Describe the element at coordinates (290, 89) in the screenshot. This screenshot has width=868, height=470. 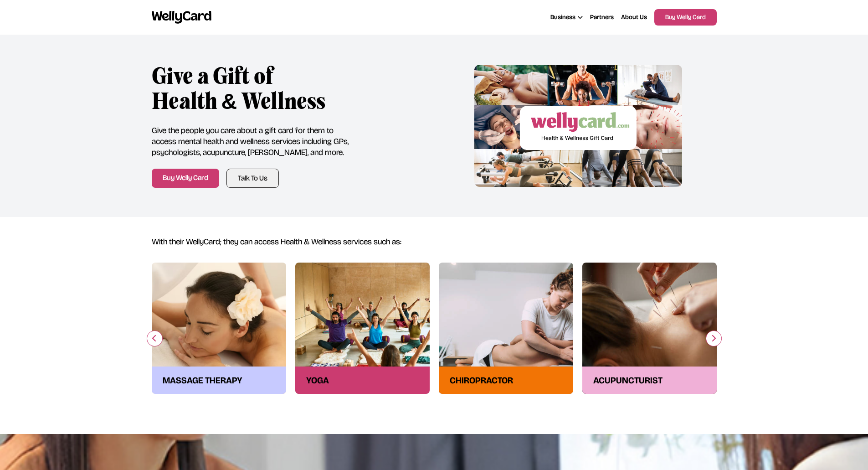
I see `h3: Give a Gift of Health & Wellness` at that location.